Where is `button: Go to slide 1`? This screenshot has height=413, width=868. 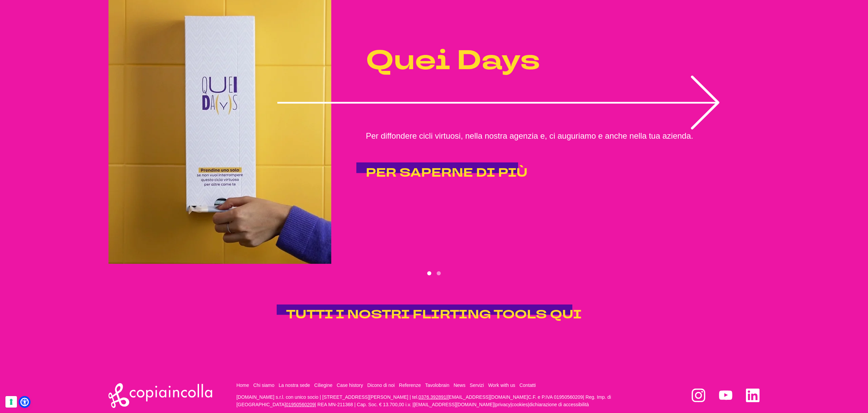 button: Go to slide 1 is located at coordinates (429, 273).